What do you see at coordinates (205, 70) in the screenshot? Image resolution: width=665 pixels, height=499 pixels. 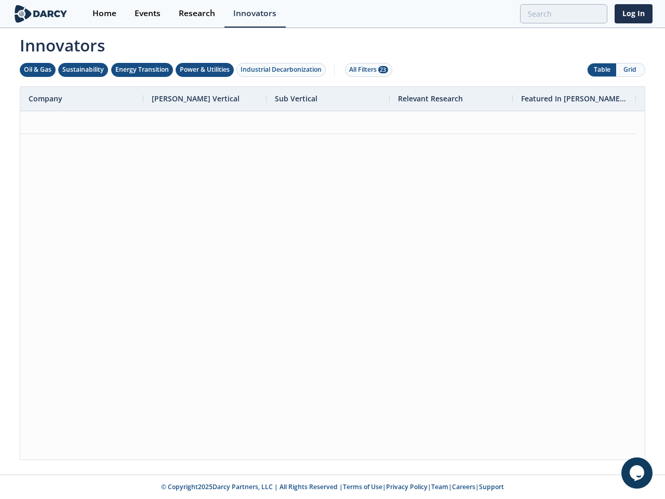 I see `div: Power & Utilities` at bounding box center [205, 70].